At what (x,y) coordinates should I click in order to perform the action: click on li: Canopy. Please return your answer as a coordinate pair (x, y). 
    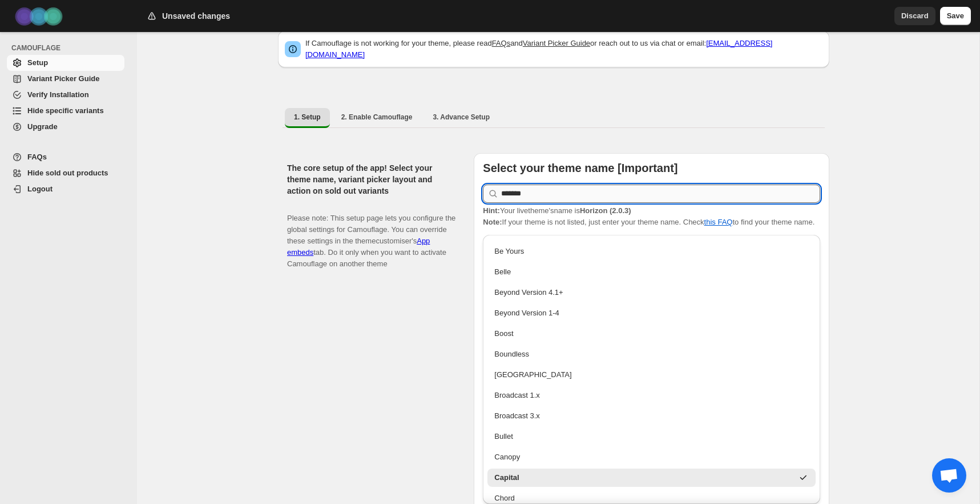
    Looking at the image, I should click on (651, 456).